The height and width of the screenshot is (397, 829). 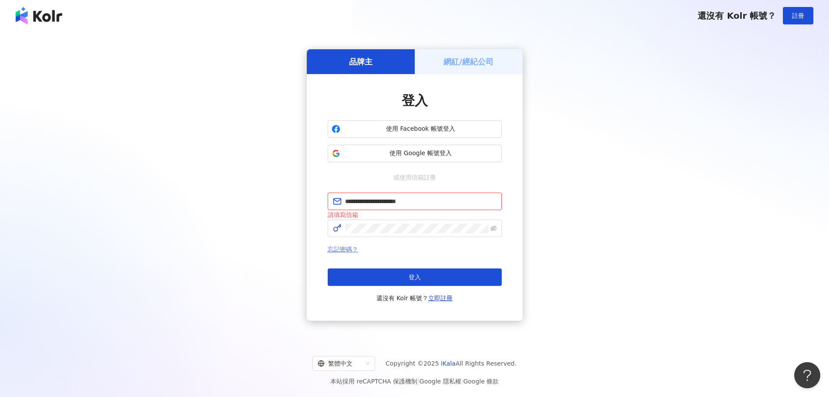 What do you see at coordinates (798, 16) in the screenshot?
I see `button: 註冊` at bounding box center [798, 16].